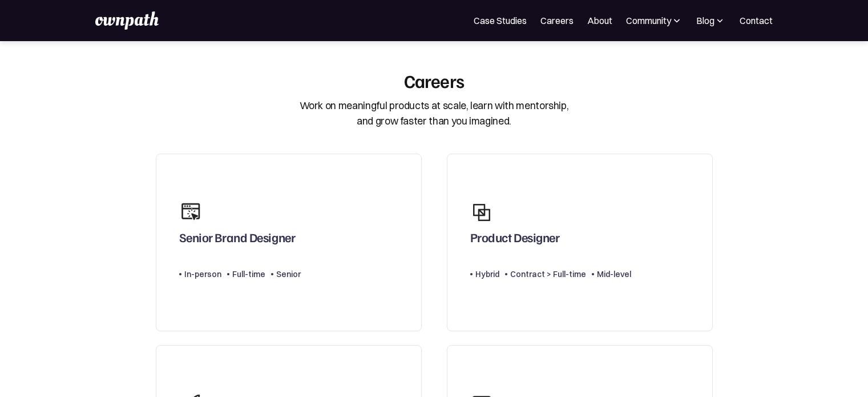 The image size is (868, 397). What do you see at coordinates (237, 240) in the screenshot?
I see `div: Senior Brand Designer` at bounding box center [237, 240].